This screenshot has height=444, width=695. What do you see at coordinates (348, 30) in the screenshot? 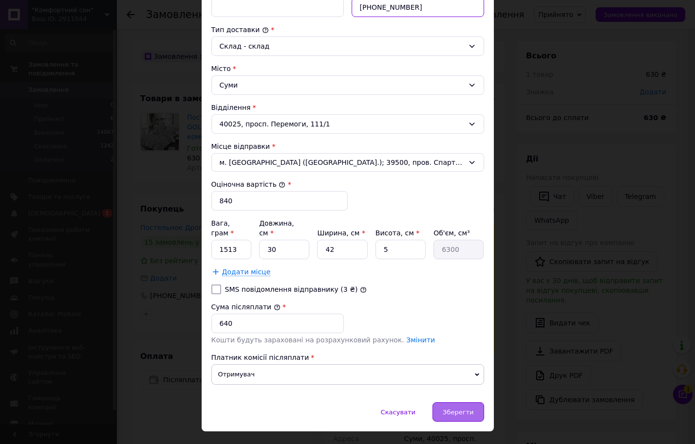
I see `div: Тип доставки` at bounding box center [348, 30].